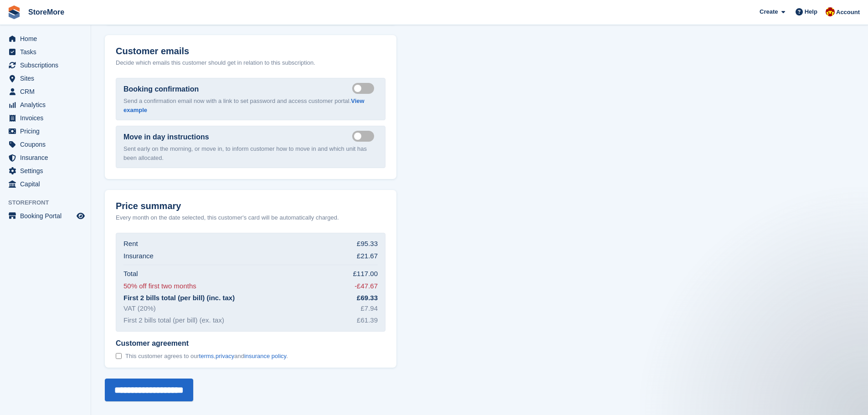  What do you see at coordinates (366, 274) in the screenshot?
I see `div: £117.00` at bounding box center [366, 274].